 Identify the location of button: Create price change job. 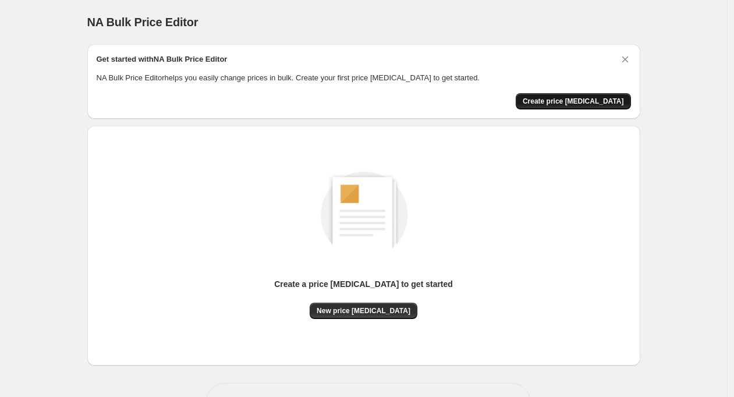
(574, 101).